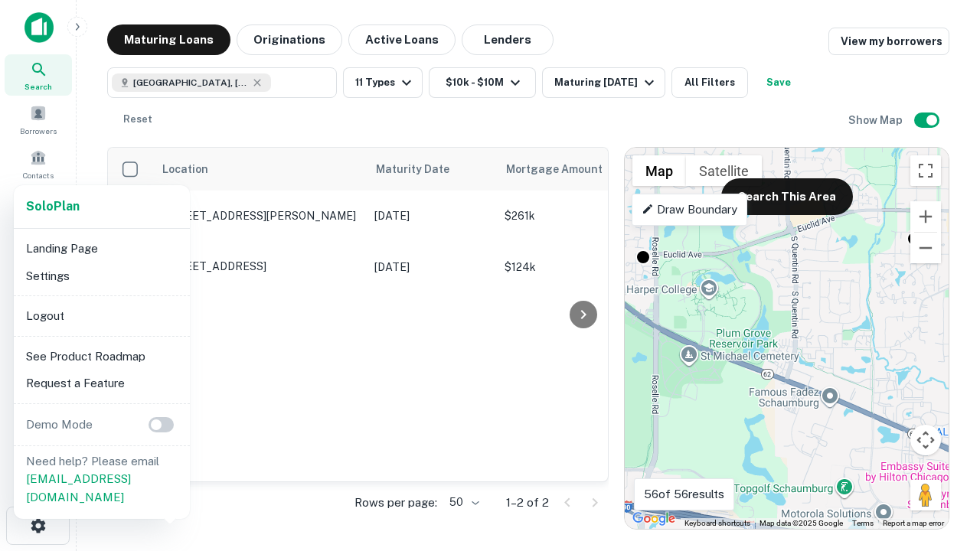 The height and width of the screenshot is (551, 980). What do you see at coordinates (101, 384) in the screenshot?
I see `li: Request a Feature` at bounding box center [101, 384].